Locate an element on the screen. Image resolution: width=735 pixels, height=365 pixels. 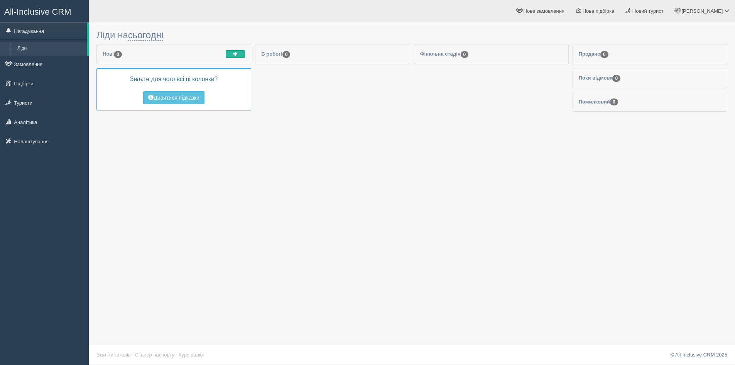
span: Помилковий is located at coordinates (599, 102).